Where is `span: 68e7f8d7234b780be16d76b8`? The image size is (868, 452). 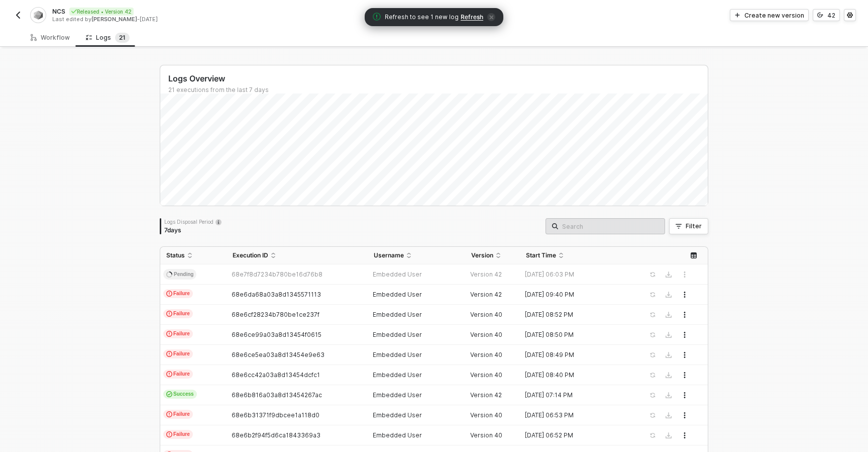
span: 68e7f8d7234b780be16d76b8 is located at coordinates (277, 274).